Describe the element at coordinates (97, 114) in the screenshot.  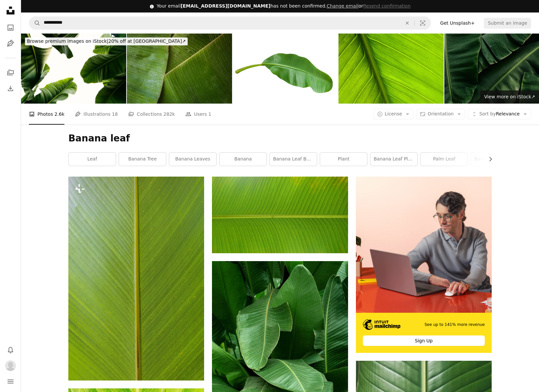
I see `a: Illustrations 18` at that location.